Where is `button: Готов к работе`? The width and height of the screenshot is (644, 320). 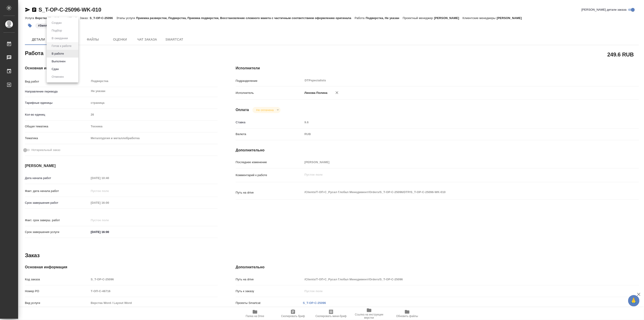
button: Готов к работе is located at coordinates (62, 46).